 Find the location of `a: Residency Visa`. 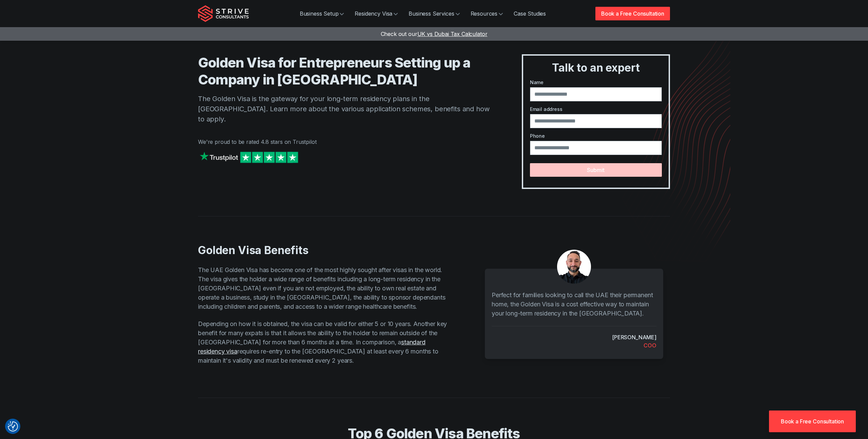

a: Residency Visa is located at coordinates (376, 13).